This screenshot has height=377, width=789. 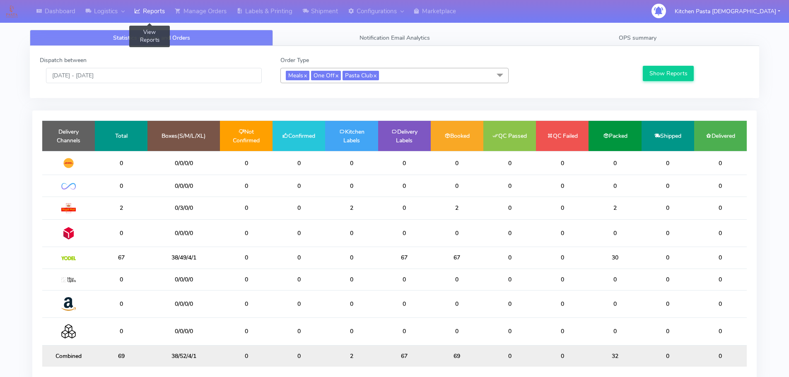 I want to click on img: MaxOptra, so click(x=68, y=280).